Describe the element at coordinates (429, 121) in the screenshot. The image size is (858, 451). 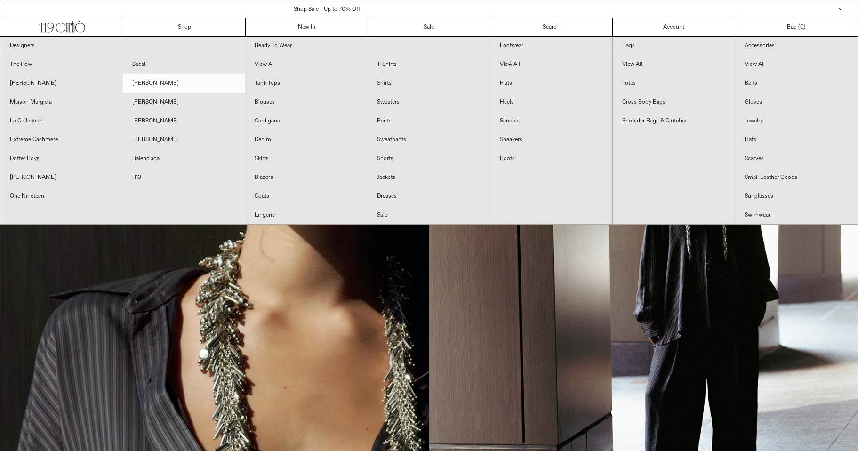
I see `a: Pants` at that location.